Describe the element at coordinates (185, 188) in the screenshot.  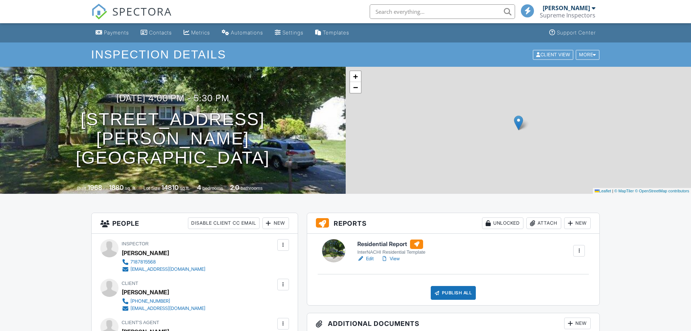
I see `span: sq.ft.` at that location.